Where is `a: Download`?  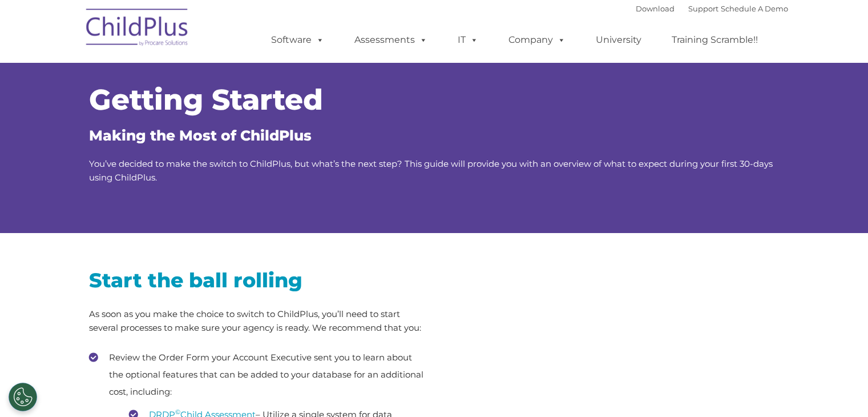 a: Download is located at coordinates (655, 9).